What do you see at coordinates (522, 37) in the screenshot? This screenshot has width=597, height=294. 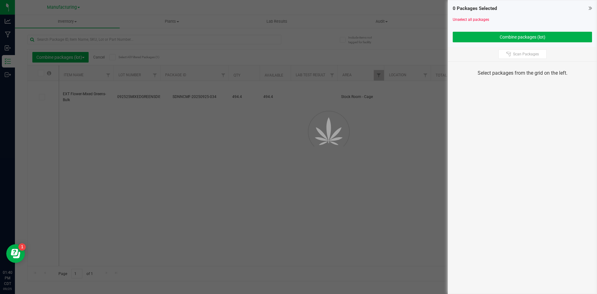 I see `button: Combine packages (lot)` at bounding box center [522, 37].